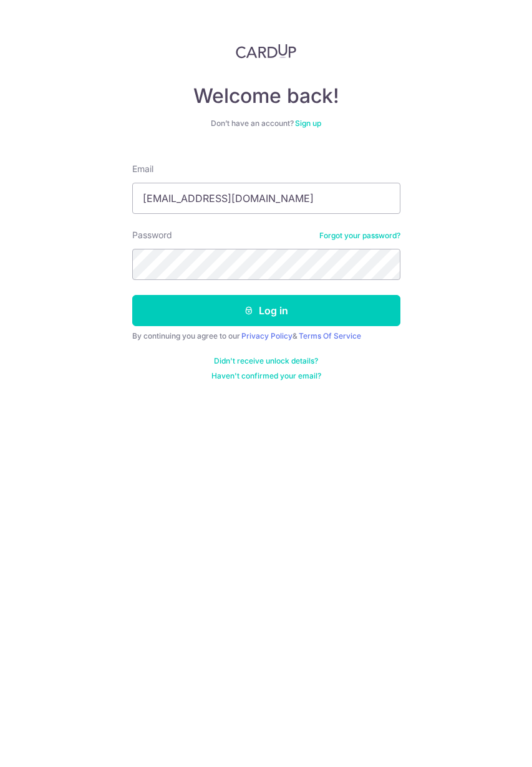 This screenshot has width=532, height=767. What do you see at coordinates (266, 123) in the screenshot?
I see `div: Don’t have an account?` at bounding box center [266, 123].